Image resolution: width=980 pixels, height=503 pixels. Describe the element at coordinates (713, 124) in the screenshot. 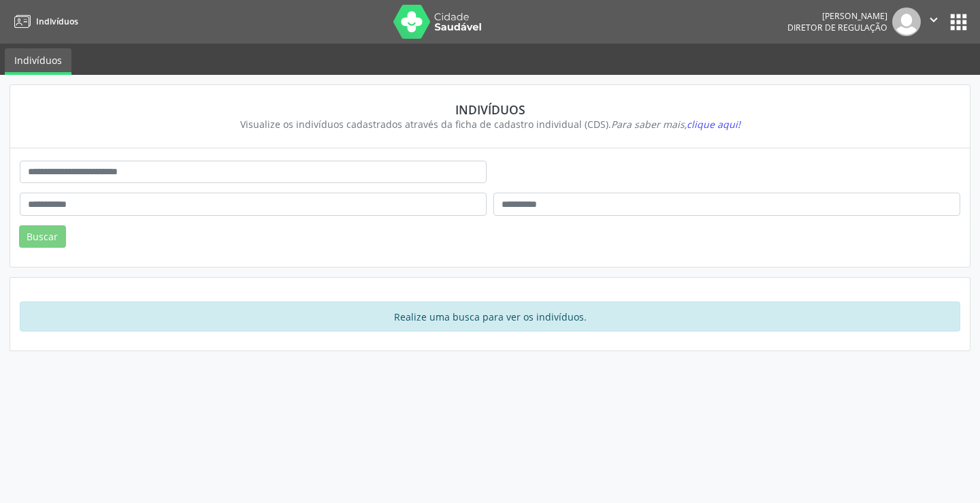

I see `span: clique aqui!` at that location.